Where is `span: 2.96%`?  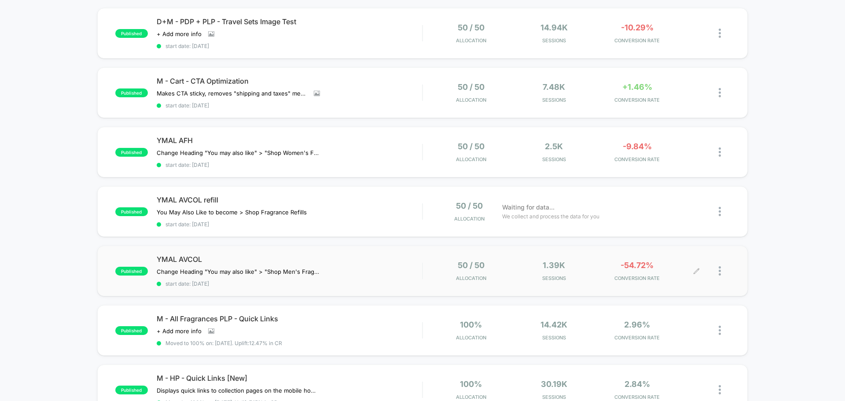 span: 2.96% is located at coordinates (637, 324).